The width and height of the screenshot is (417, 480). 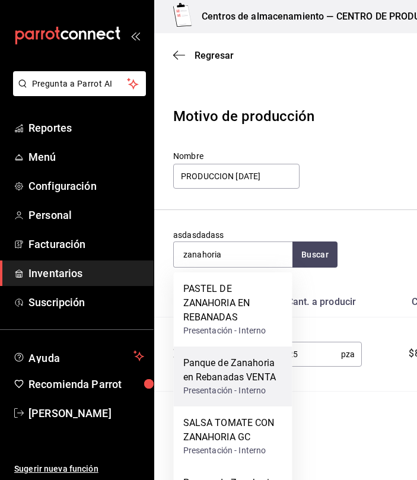 What do you see at coordinates (77, 92) in the screenshot?
I see `a: Pregunta a Parrot AI` at bounding box center [77, 92].